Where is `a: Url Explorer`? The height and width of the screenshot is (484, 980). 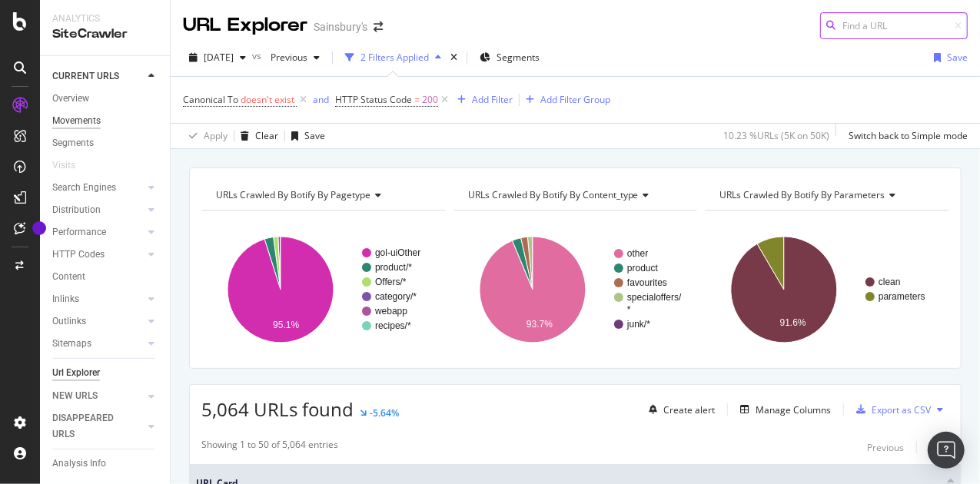
a: Url Explorer is located at coordinates (105, 373).